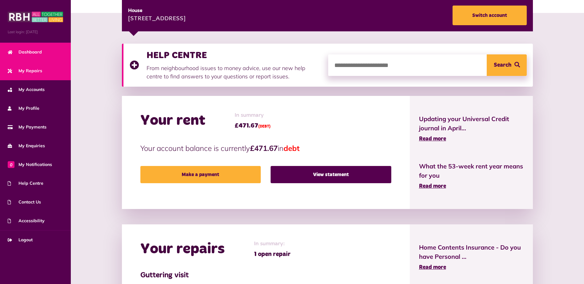  Describe the element at coordinates (252, 126) in the screenshot. I see `span: £471.67` at that location.